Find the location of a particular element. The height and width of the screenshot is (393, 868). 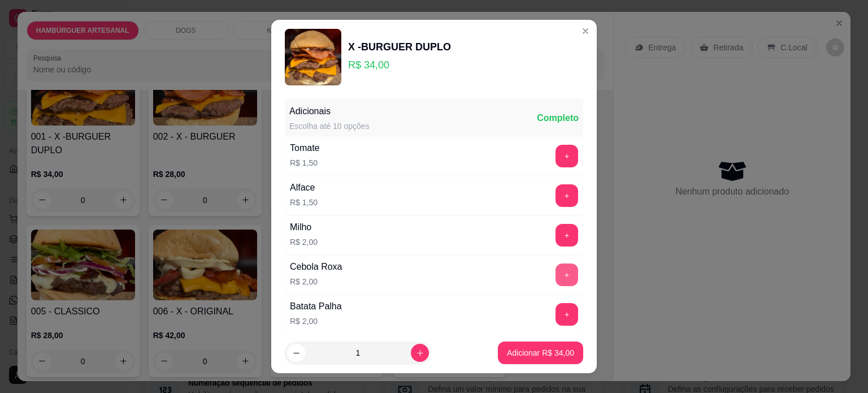

div: Batata Palha is located at coordinates (316, 306).